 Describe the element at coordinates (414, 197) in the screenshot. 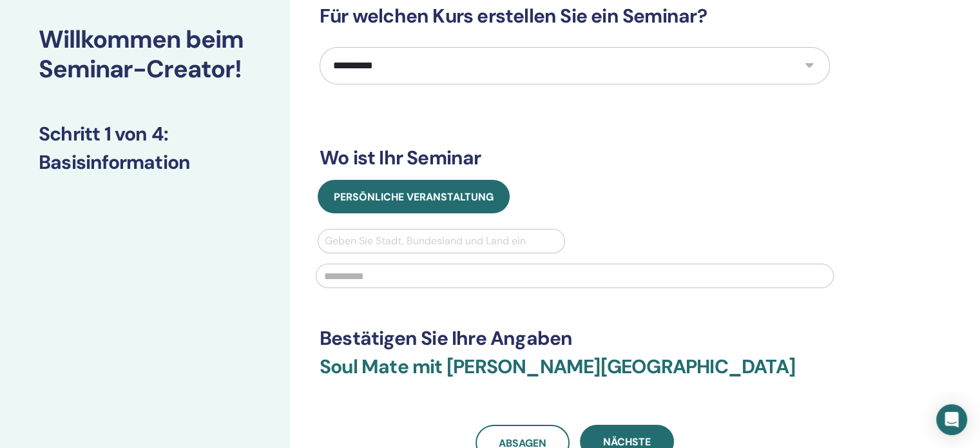

I see `button: Persönliche Veranstaltung` at that location.